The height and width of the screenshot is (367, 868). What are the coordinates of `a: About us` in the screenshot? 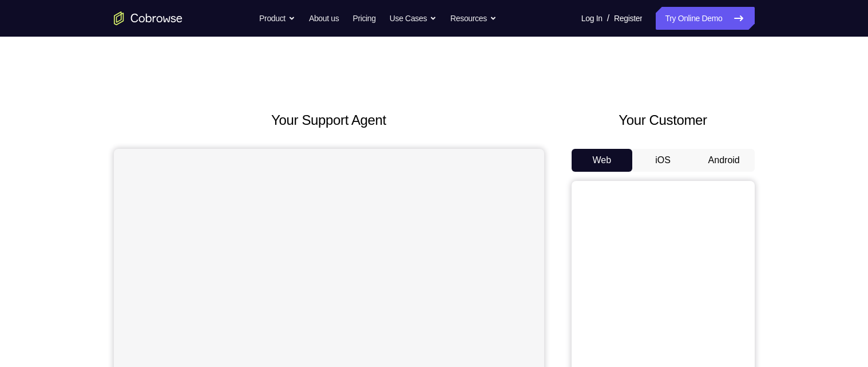 It's located at (324, 18).